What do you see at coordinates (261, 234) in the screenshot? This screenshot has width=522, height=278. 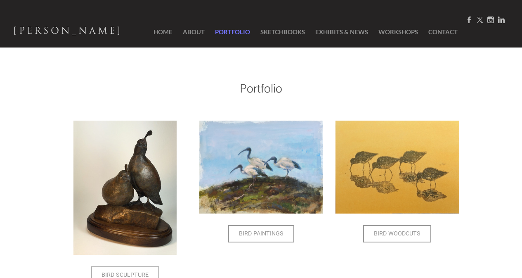 I see `a: Bird Paintings` at bounding box center [261, 234].